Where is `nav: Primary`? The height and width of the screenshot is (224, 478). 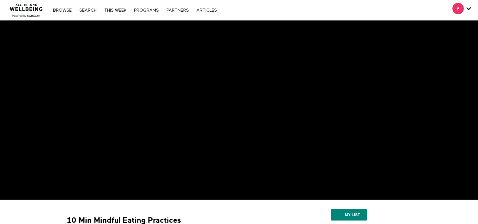 nav: Primary is located at coordinates (135, 10).